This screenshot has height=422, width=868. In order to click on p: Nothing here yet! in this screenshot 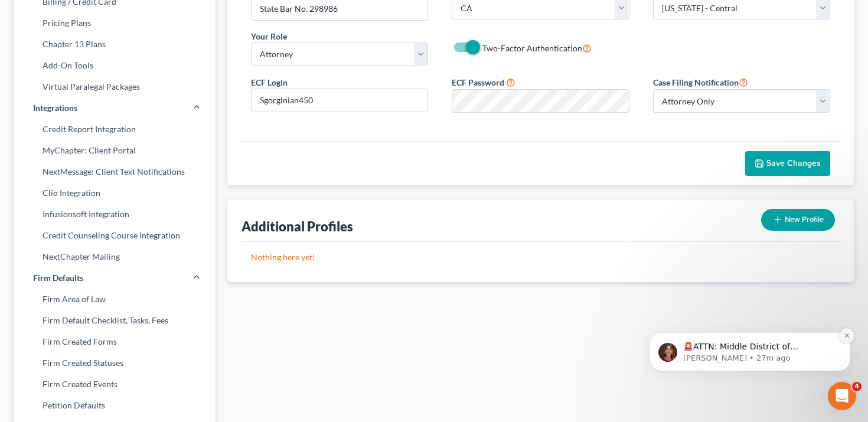, I will do `click(541, 257)`.